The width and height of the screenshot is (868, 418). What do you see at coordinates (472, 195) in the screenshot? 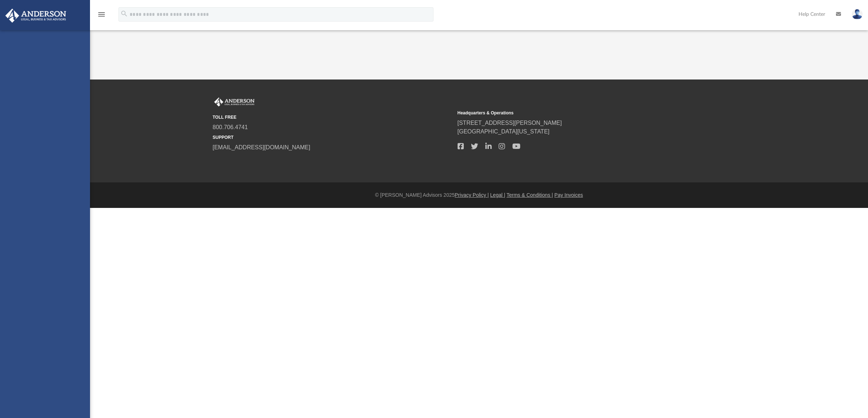
I see `a: Privacy Policy |` at bounding box center [472, 195].